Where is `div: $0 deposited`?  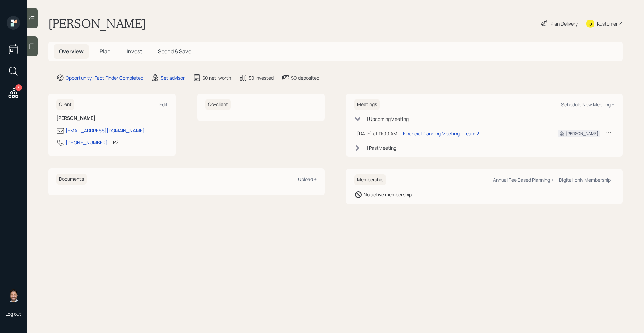
div: $0 deposited is located at coordinates (305, 77).